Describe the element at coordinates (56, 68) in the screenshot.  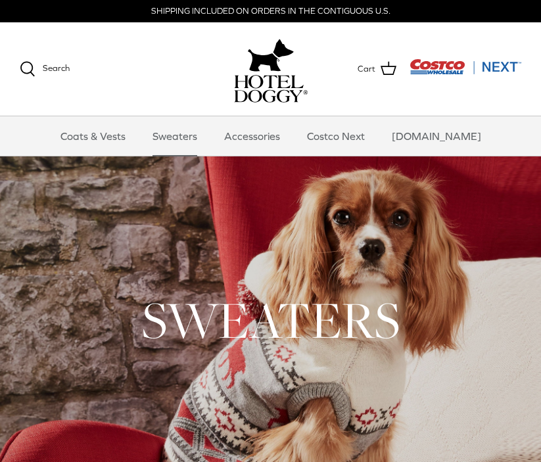
I see `span: Search` at that location.